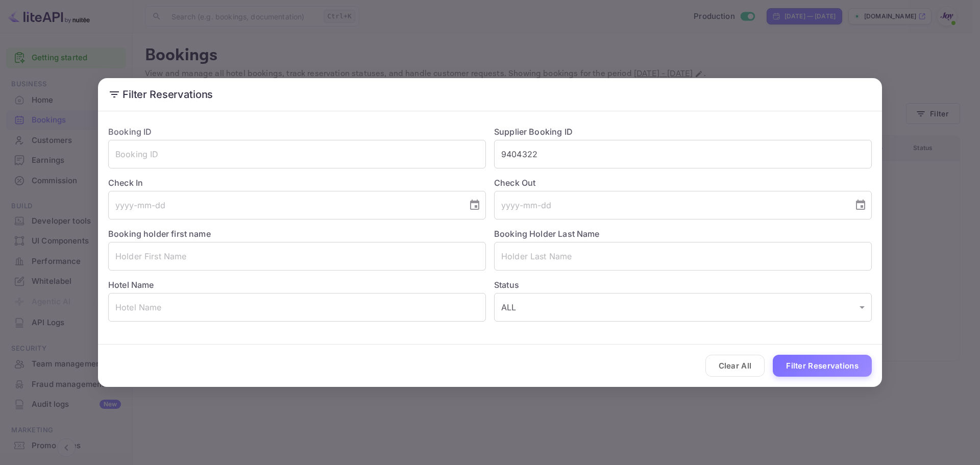 The height and width of the screenshot is (465, 980). Describe the element at coordinates (683, 154) in the screenshot. I see `input: Supplier Booking ID` at that location.